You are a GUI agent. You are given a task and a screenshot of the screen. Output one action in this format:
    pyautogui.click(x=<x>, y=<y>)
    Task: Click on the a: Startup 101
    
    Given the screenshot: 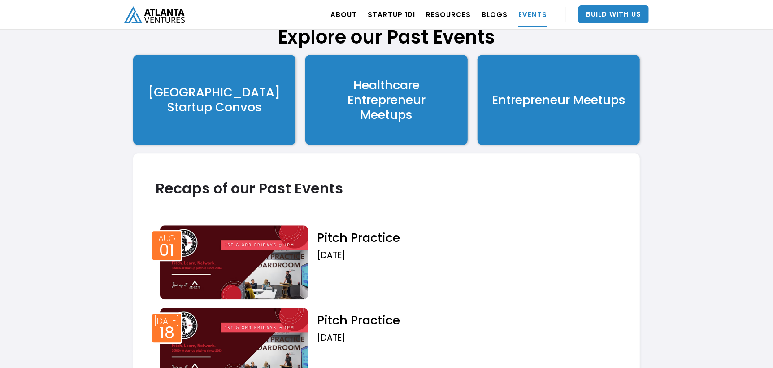 What is the action you would take?
    pyautogui.click(x=392, y=14)
    